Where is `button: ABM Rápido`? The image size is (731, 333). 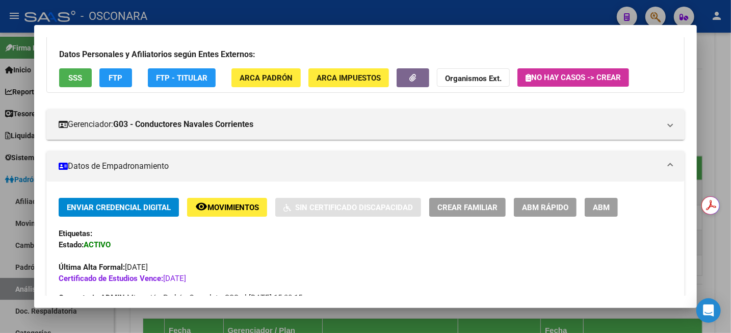 button: ABM Rápido is located at coordinates (545, 207).